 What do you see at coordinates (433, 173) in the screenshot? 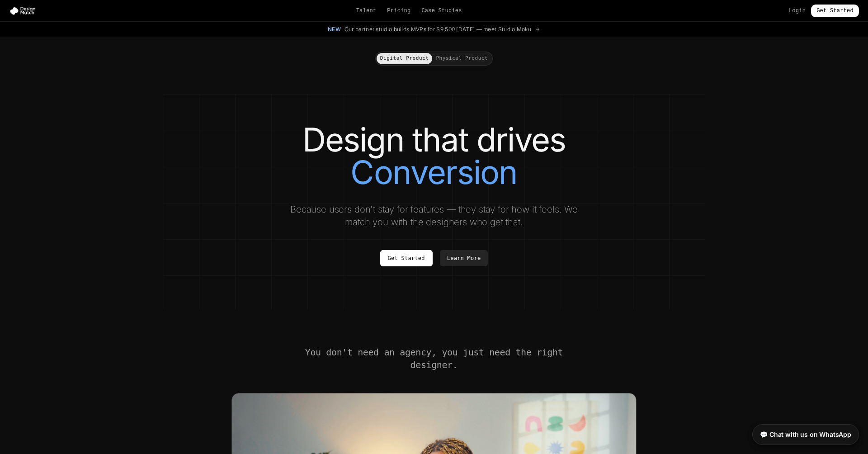
I see `span: Conversion` at bounding box center [433, 173].